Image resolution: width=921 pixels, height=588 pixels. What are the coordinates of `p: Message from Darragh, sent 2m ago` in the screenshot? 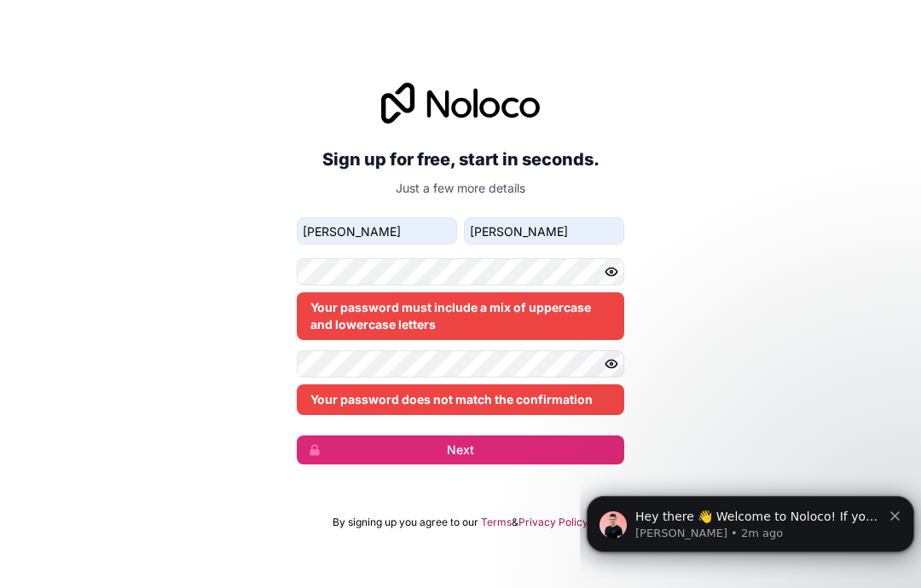 It's located at (178, 73).